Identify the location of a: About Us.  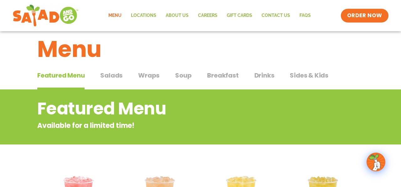
(177, 16).